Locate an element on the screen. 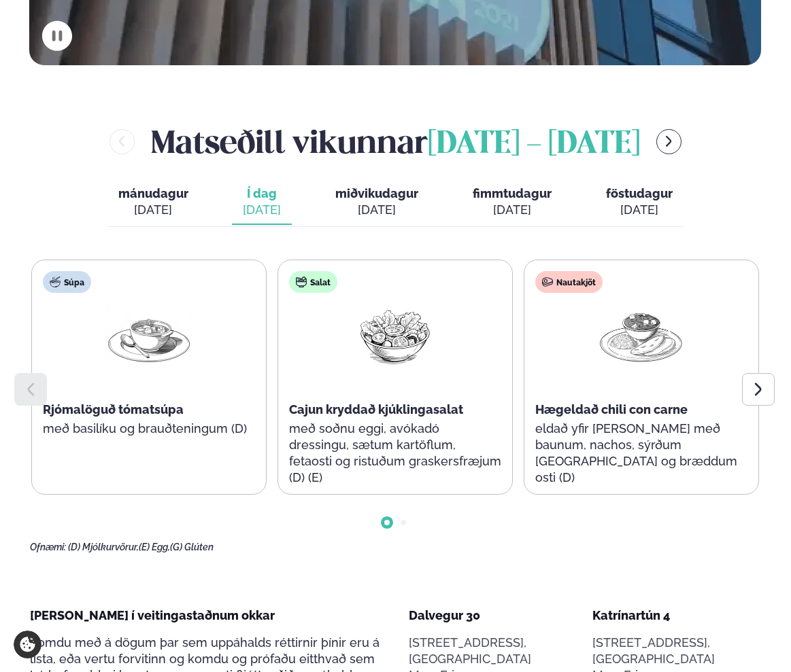 The height and width of the screenshot is (672, 791). div: Nautakjöt is located at coordinates (568, 282).